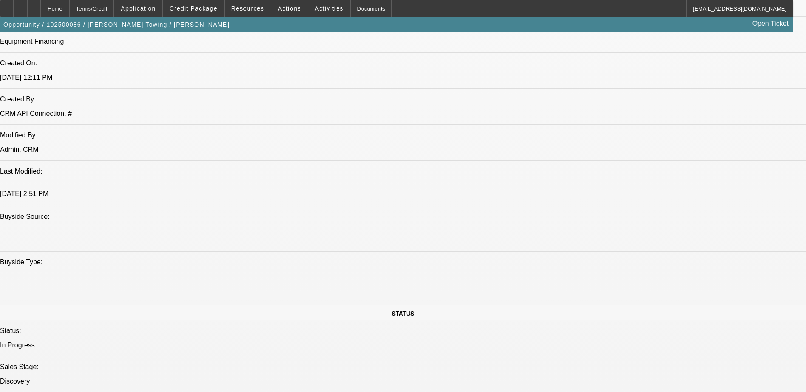  I want to click on span: Credit Package, so click(193, 8).